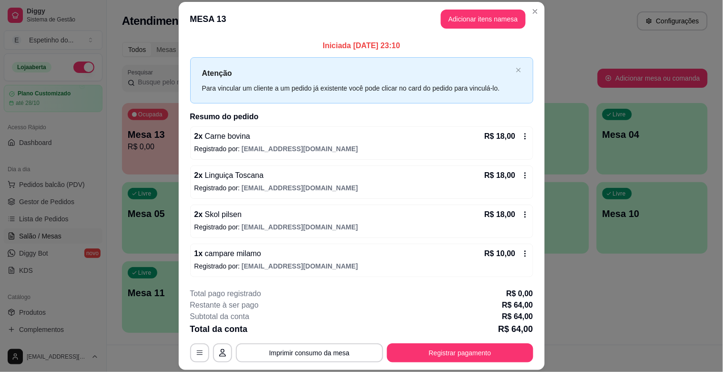  Describe the element at coordinates (226, 136) in the screenshot. I see `span: Carne bovina` at that location.